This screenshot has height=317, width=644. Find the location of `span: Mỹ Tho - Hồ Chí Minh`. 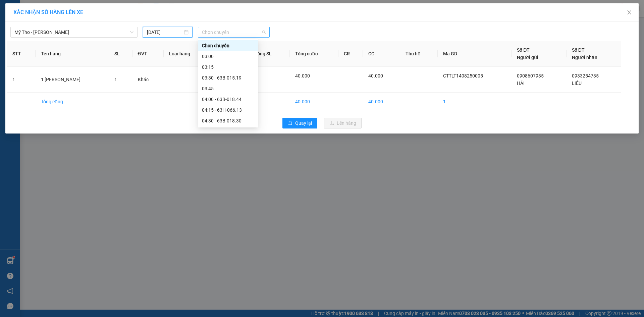

span: Mỹ Tho - Hồ Chí Minh is located at coordinates (74, 32).